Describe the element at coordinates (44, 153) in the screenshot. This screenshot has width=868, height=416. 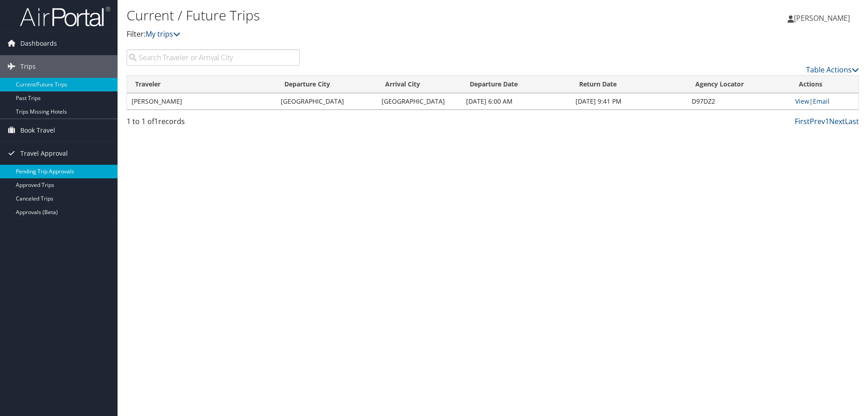
I see `span: Travel Approval` at that location.